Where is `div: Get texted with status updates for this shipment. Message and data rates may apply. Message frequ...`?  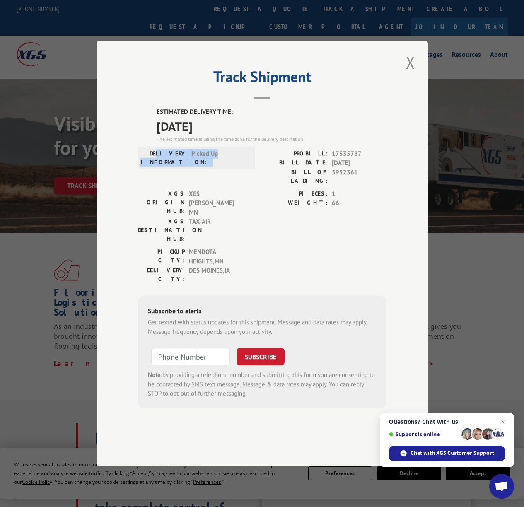
div: Get texted with status updates for this shipment. Message and data rates may apply. Message frequ... is located at coordinates (262, 327).